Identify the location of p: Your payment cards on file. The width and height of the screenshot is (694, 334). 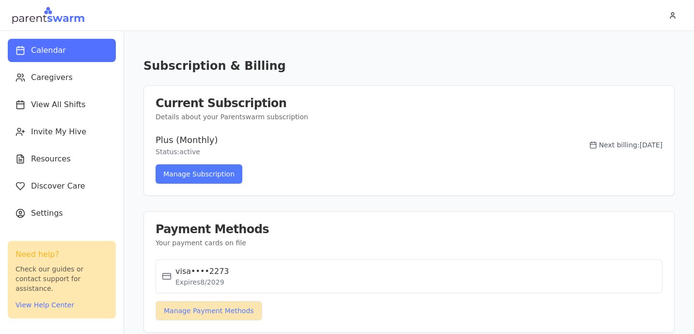
(409, 243).